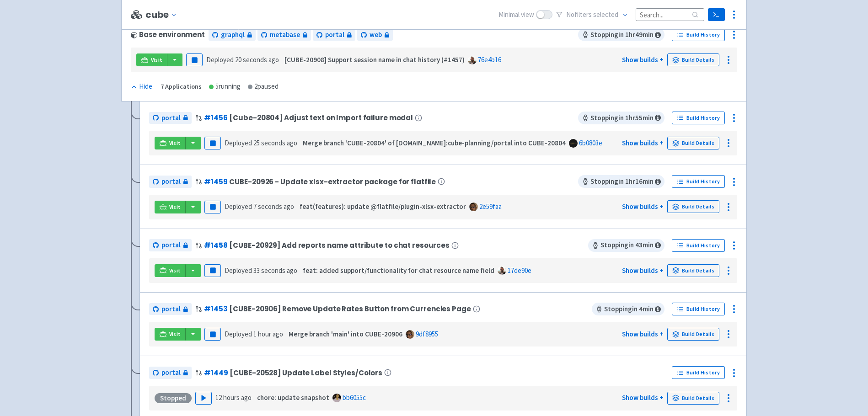 The image size is (868, 416). What do you see at coordinates (263, 87) in the screenshot?
I see `div: 2 paused` at bounding box center [263, 87].